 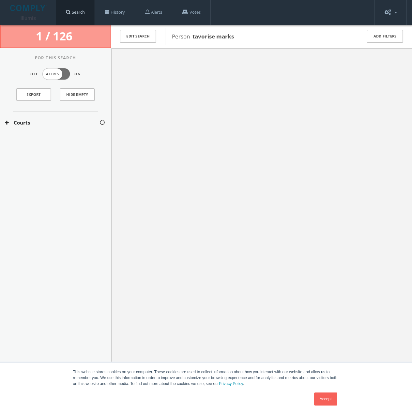 What do you see at coordinates (55, 36) in the screenshot?
I see `span: 1 / 126` at bounding box center [55, 36].